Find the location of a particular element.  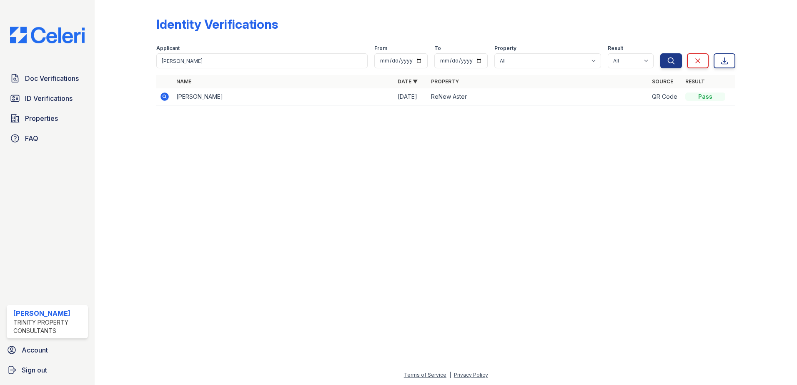

a: Source is located at coordinates (662, 81).